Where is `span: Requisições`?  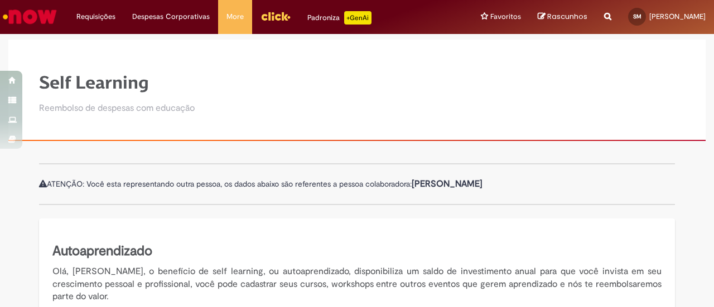 span: Requisições is located at coordinates (96, 17).